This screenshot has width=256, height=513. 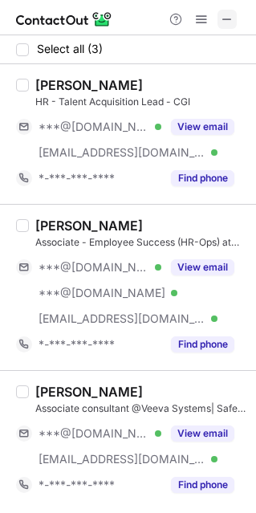 What do you see at coordinates (64, 19) in the screenshot?
I see `img: ContactOut v5.3.10` at bounding box center [64, 19].